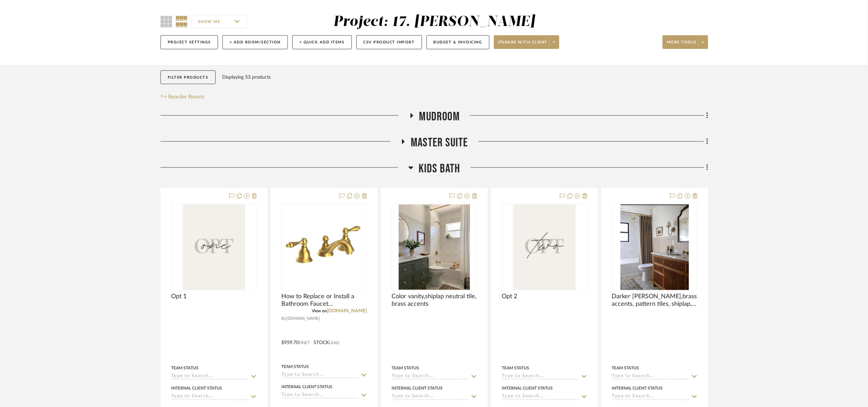  What do you see at coordinates (190, 42) in the screenshot?
I see `button: Project Settings` at bounding box center [190, 42].